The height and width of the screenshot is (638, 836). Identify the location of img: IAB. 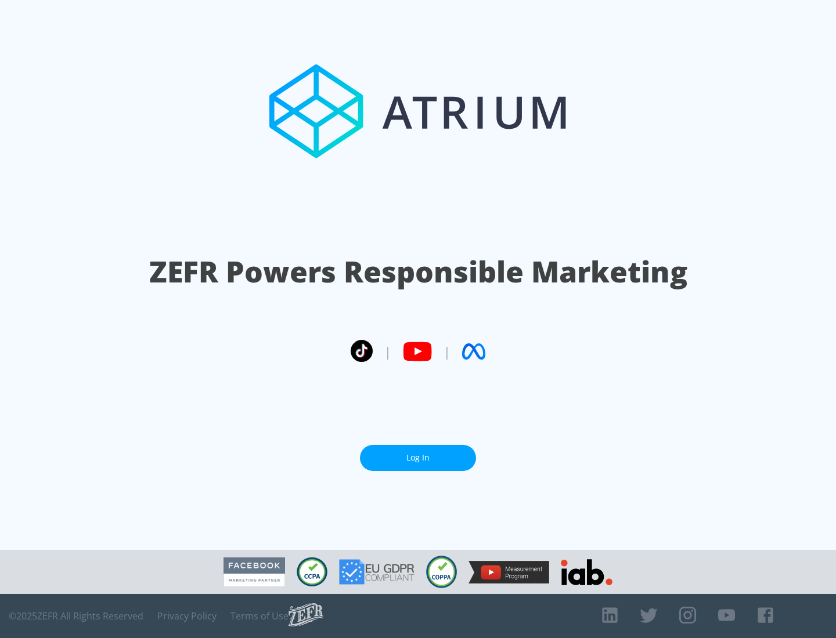
(586, 572).